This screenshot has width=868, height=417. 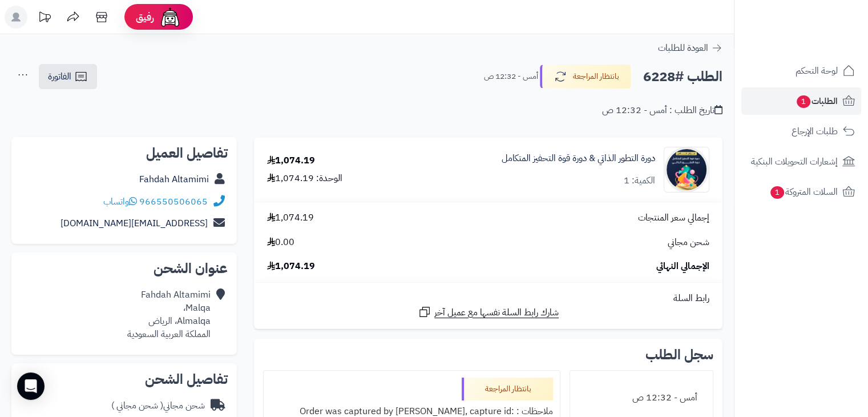 What do you see at coordinates (586, 76) in the screenshot?
I see `button: بانتظار المراجعة` at bounding box center [586, 76].